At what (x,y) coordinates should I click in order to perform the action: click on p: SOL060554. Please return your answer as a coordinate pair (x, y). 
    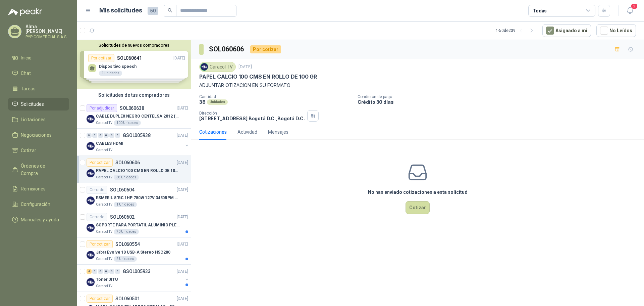
    Looking at the image, I should click on (128, 244).